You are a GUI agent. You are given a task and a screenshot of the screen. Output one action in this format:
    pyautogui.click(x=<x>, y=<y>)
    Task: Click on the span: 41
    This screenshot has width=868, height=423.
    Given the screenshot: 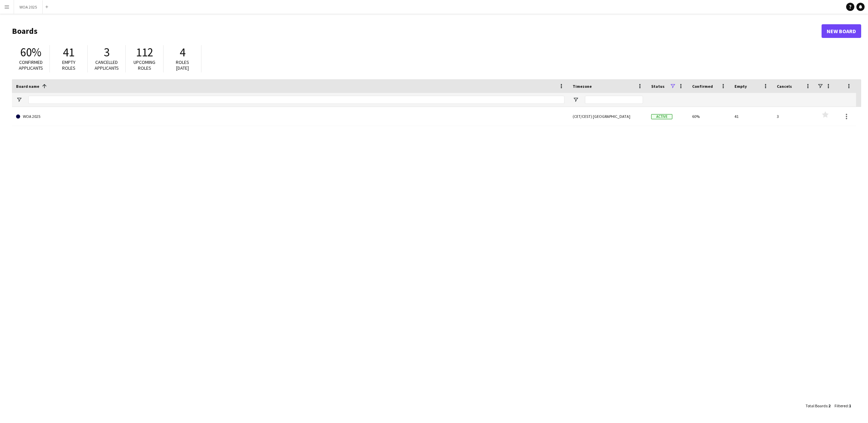 What is the action you would take?
    pyautogui.click(x=68, y=52)
    